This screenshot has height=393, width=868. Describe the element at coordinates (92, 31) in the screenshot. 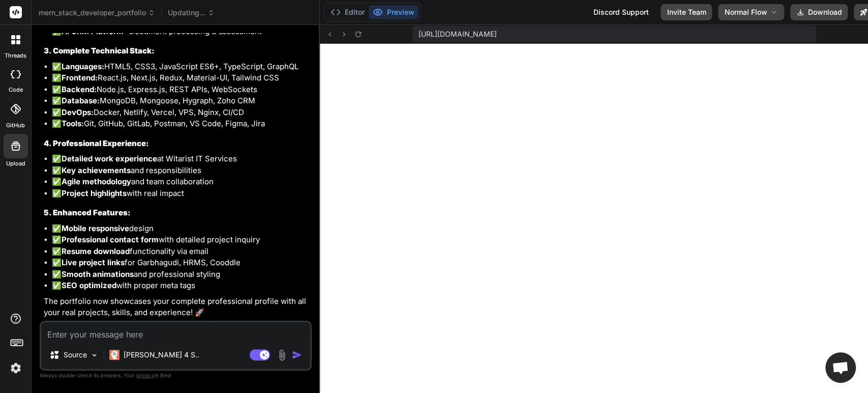

I see `strong: AI CRM Platform` at that location.